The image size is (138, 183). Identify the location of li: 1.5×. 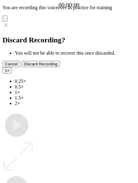
(75, 98).